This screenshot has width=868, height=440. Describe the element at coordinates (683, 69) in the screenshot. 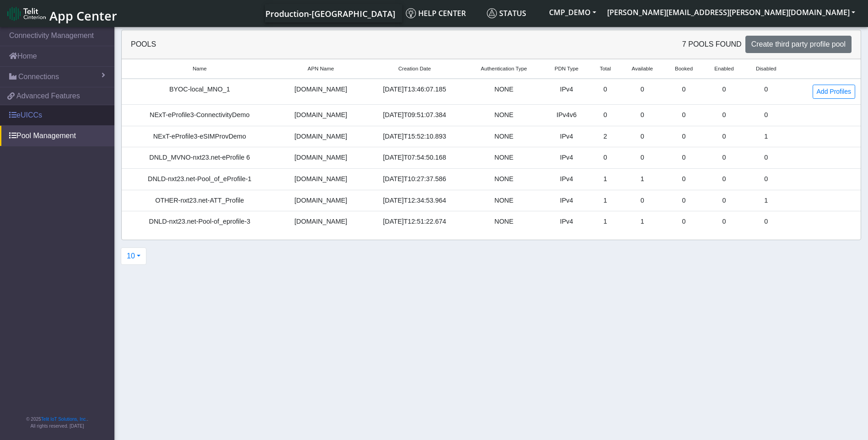

I see `span: Booked` at that location.